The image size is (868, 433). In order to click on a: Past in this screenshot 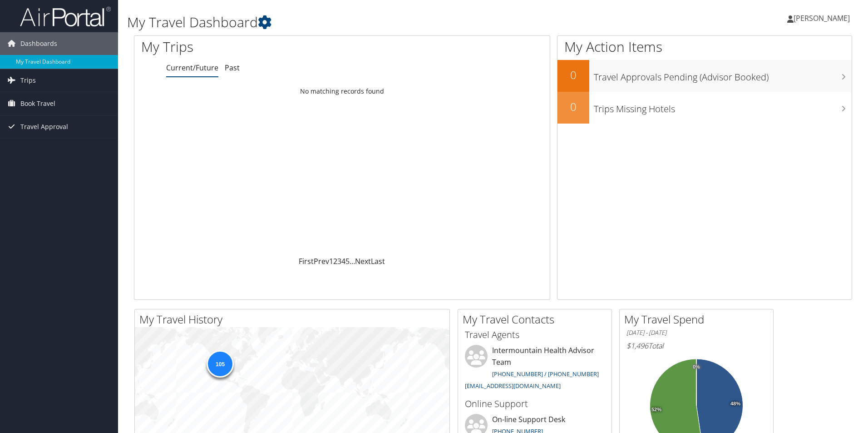, I will do `click(232, 68)`.